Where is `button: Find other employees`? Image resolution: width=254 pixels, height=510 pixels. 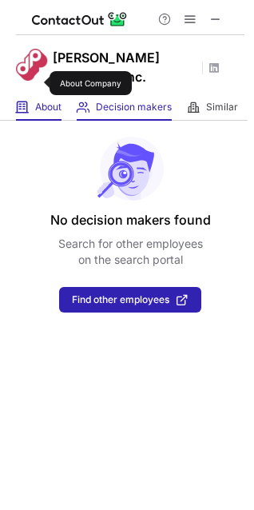
button: Find other employees is located at coordinates (130, 300).